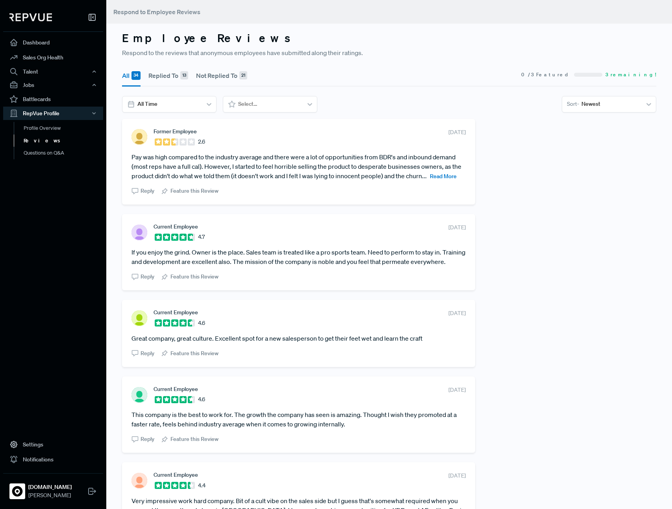 The width and height of the screenshot is (672, 509). I want to click on span: 4.7, so click(201, 237).